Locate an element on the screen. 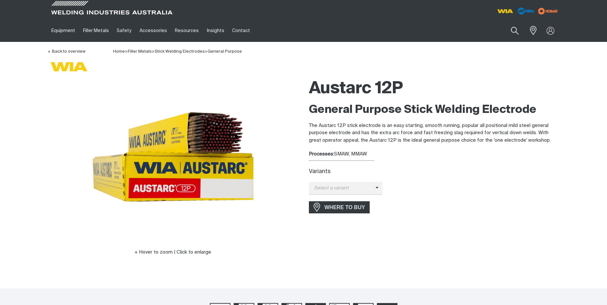 This screenshot has height=305, width=607. span: Home is located at coordinates (119, 51).